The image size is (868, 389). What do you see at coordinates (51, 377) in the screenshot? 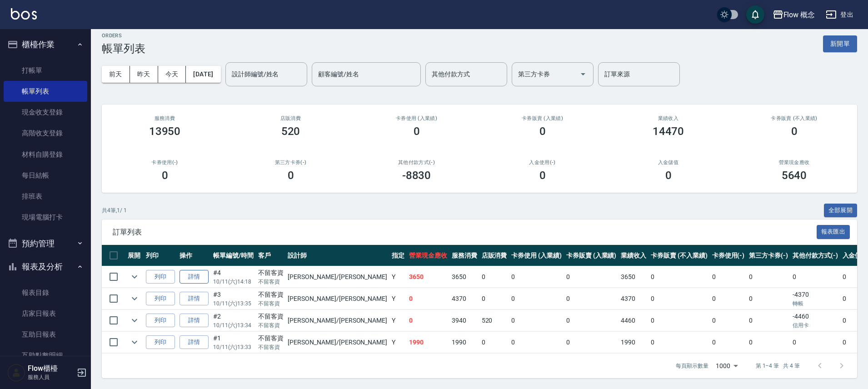
I see `p: 服務人員` at bounding box center [51, 377].